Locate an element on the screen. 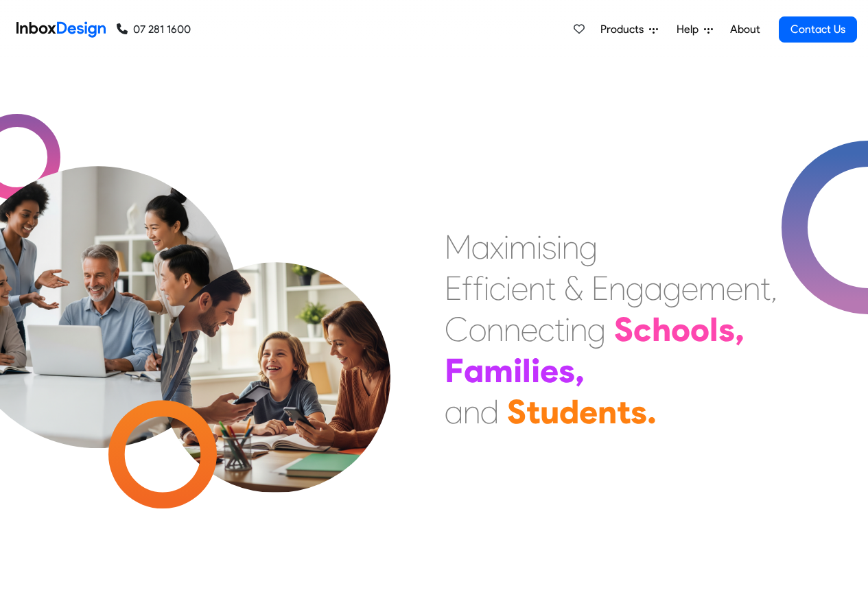 Image resolution: width=868 pixels, height=599 pixels. div: h is located at coordinates (662, 329).